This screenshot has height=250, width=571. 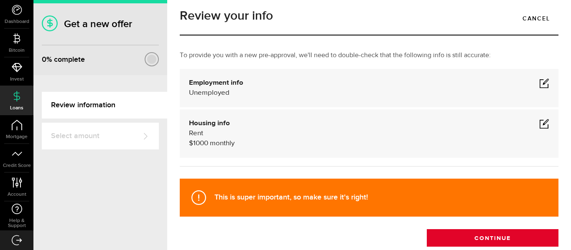 I want to click on a: Review information, so click(x=104, y=105).